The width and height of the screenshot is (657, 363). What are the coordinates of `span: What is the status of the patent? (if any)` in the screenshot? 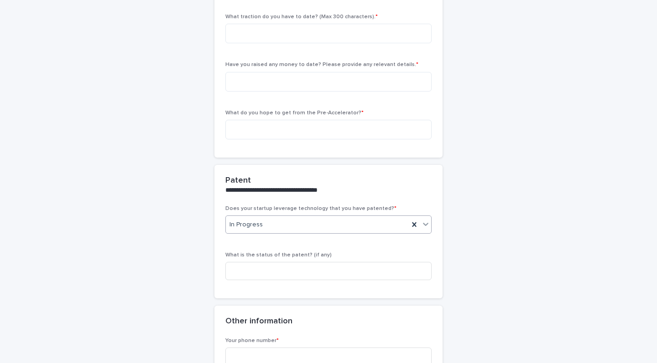 It's located at (278, 255).